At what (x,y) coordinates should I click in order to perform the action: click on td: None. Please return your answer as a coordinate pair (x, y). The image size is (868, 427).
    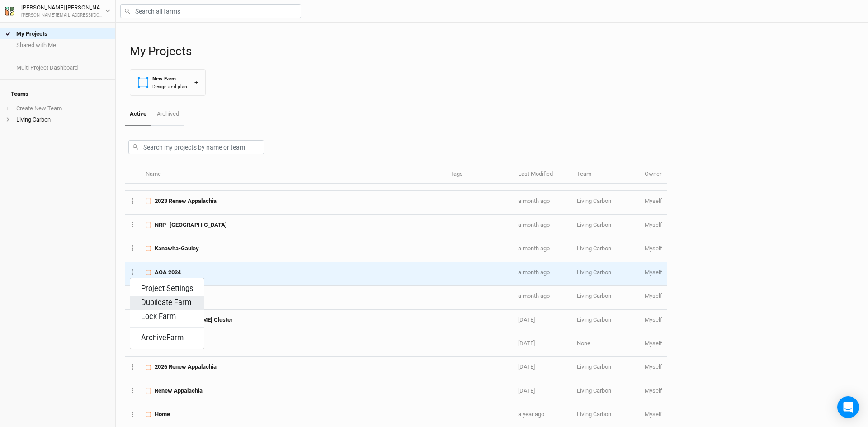
    Looking at the image, I should click on (606, 345).